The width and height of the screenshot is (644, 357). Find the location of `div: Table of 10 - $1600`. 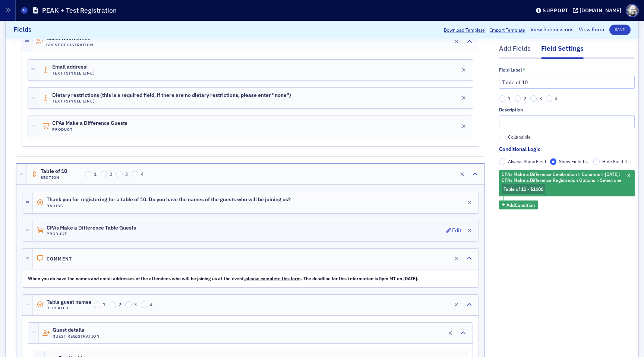

div: Table of 10 - $1600 is located at coordinates (567, 183).